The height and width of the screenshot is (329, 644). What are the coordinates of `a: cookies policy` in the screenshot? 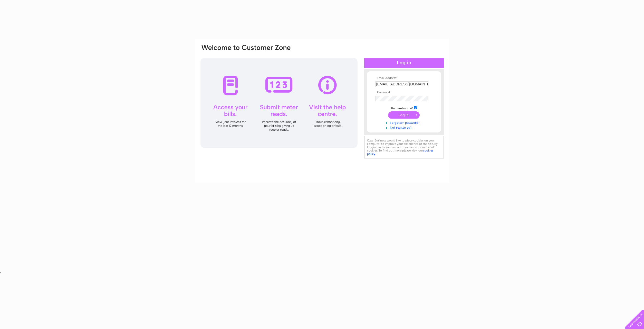 It's located at (400, 152).